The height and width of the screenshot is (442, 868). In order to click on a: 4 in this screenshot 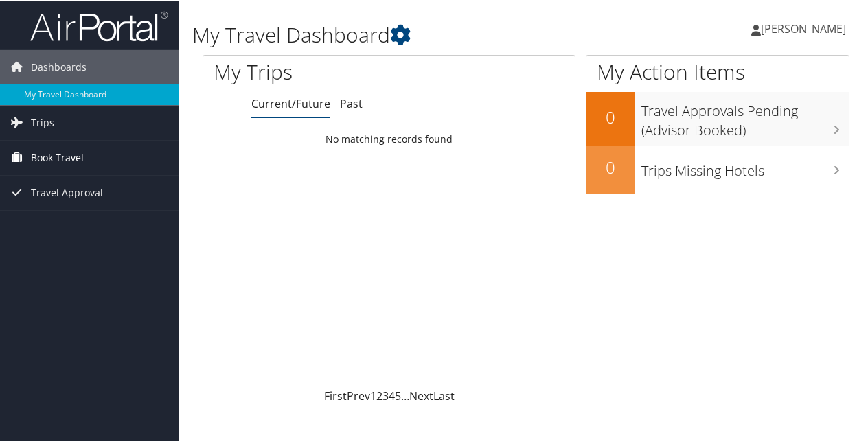, I will do `click(391, 395)`.